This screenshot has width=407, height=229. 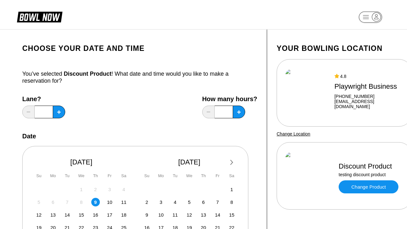 What do you see at coordinates (81, 214) in the screenshot?
I see `div: Choose Wednesday, October 15th, 2025` at bounding box center [81, 214].